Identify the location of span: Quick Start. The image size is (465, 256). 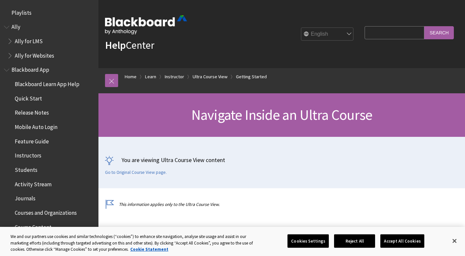
(28, 97).